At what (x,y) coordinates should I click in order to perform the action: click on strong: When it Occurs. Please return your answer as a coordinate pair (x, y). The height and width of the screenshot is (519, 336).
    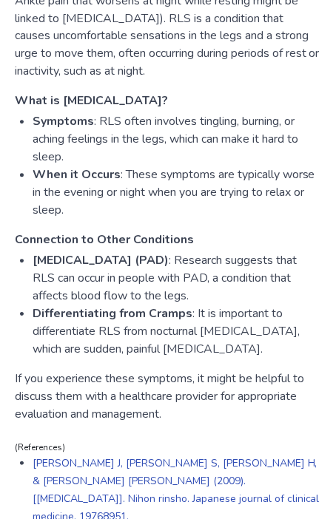
    Looking at the image, I should click on (76, 175).